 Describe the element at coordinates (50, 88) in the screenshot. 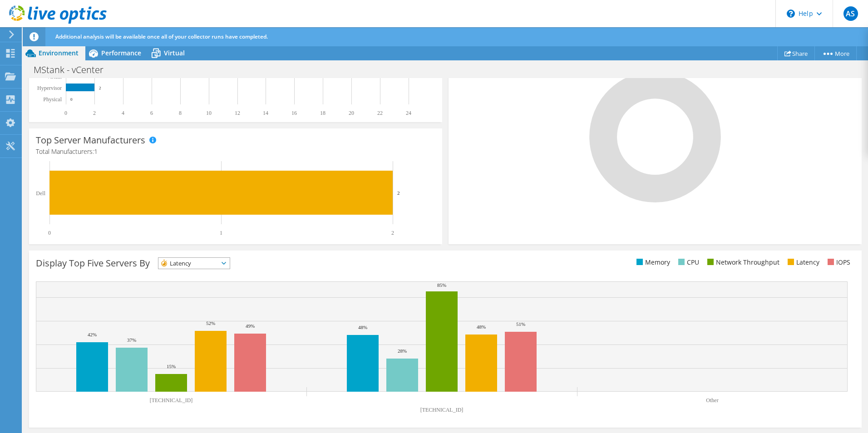

I see `text: Hypervisor` at that location.